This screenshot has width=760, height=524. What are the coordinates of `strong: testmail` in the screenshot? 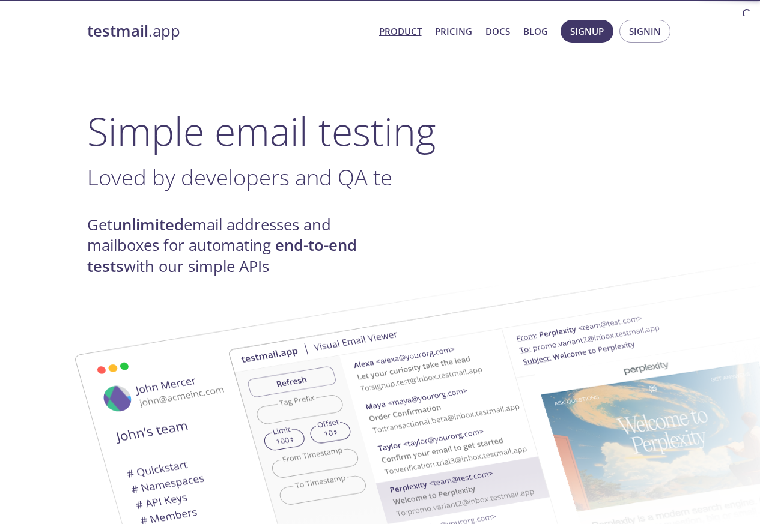 It's located at (118, 31).